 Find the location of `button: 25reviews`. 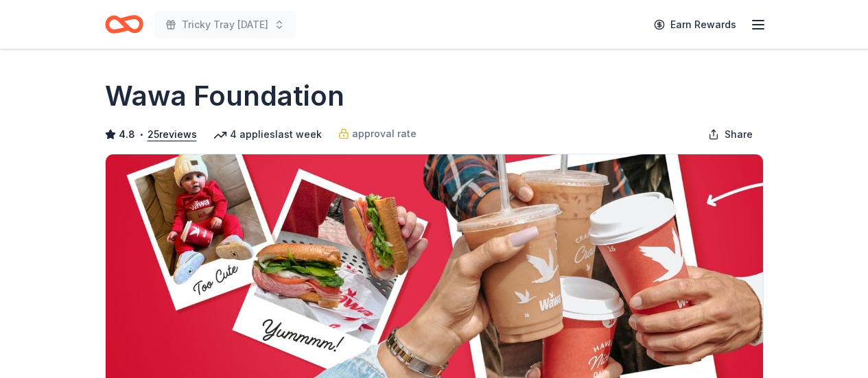

button: 25reviews is located at coordinates (172, 135).